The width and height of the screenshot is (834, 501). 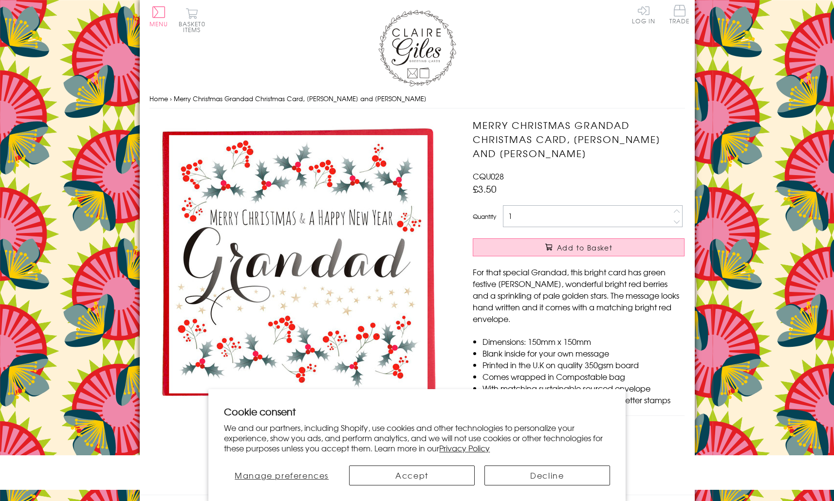 What do you see at coordinates (194, 27) in the screenshot?
I see `span: 0 items` at bounding box center [194, 27].